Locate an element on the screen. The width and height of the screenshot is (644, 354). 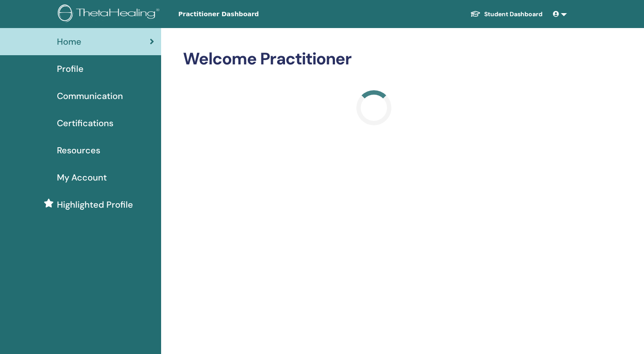
span: Profile is located at coordinates (70, 69).